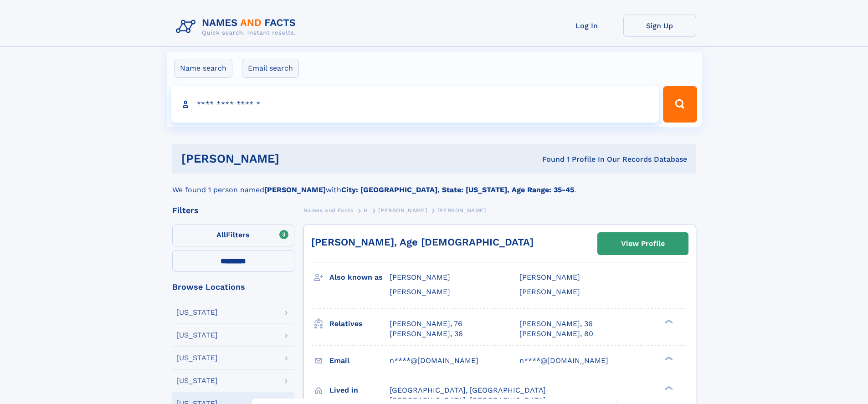 This screenshot has height=404, width=868. I want to click on a: Names and Facts, so click(329, 210).